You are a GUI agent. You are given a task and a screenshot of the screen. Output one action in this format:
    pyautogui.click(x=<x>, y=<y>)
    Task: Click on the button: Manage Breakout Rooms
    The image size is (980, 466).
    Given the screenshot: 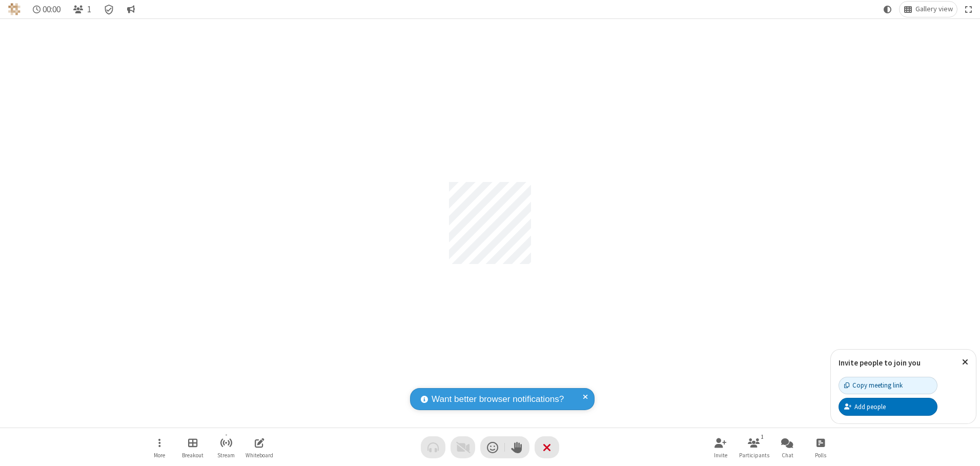 What is the action you would take?
    pyautogui.click(x=192, y=448)
    